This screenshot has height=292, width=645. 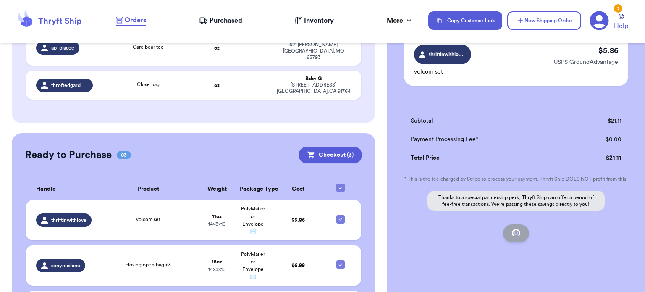 I want to click on a: Purchased, so click(x=221, y=21).